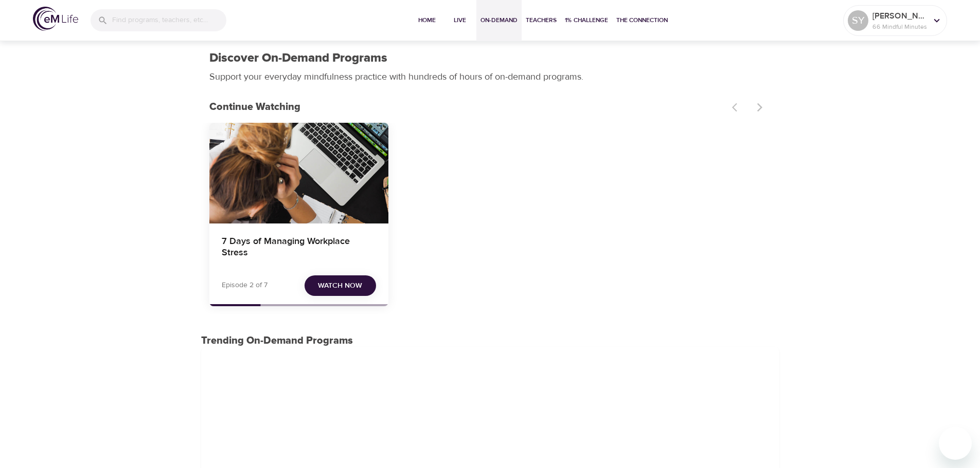 This screenshot has height=468, width=980. I want to click on p: Support your everyday mindfulness practice with hundreds of hours of on-demand programs., so click(402, 76).